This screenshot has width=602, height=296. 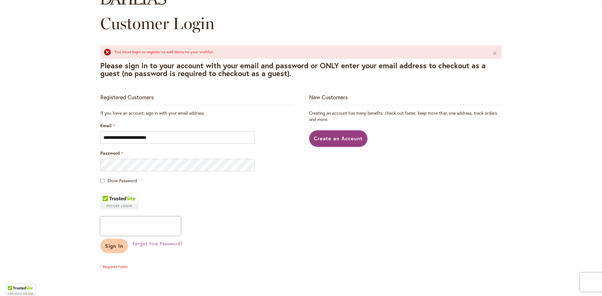 I want to click on p: Creating an account has many benefits: check out faster, keep more than one address, track orders..., so click(x=406, y=116).